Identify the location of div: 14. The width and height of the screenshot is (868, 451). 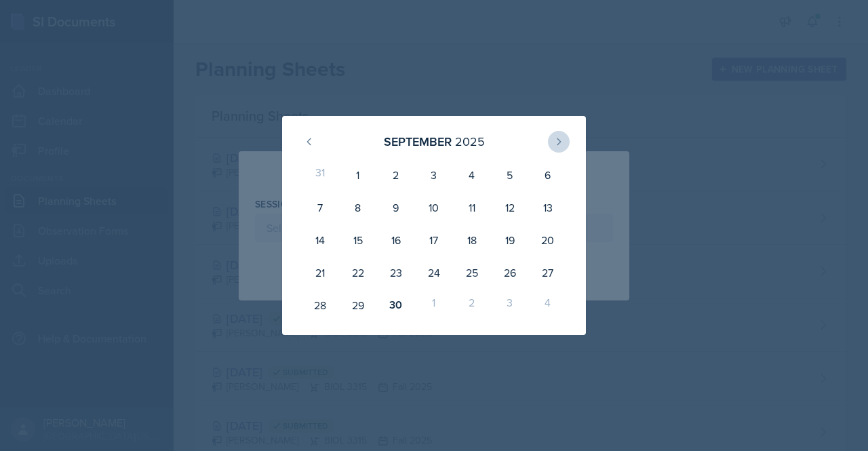
(320, 240).